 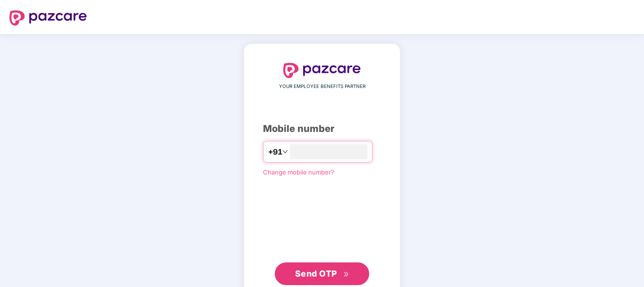 What do you see at coordinates (322, 128) in the screenshot?
I see `div: Mobile number` at bounding box center [322, 128].